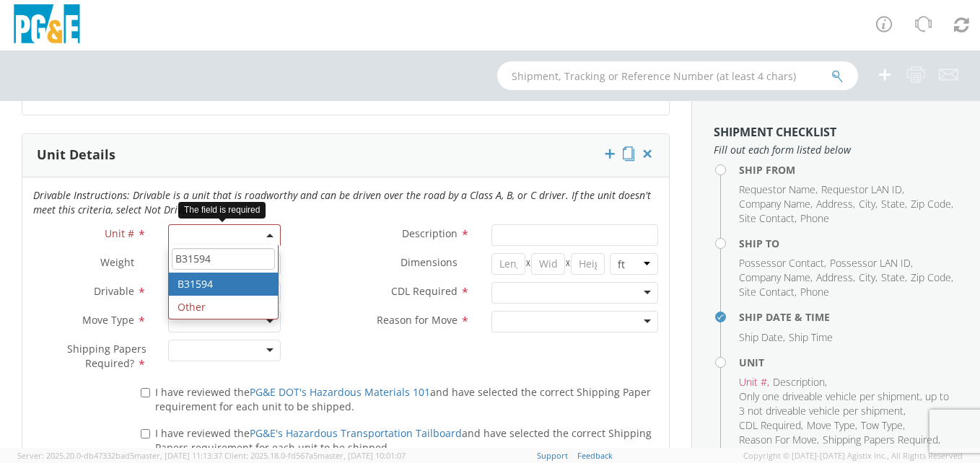  What do you see at coordinates (508, 264) in the screenshot?
I see `input: Length` at bounding box center [508, 264].